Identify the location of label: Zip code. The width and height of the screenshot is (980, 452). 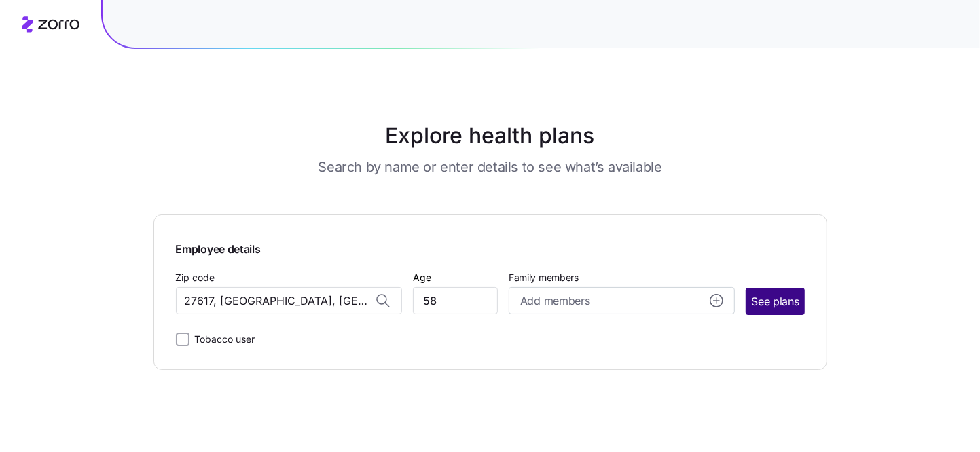
(196, 277).